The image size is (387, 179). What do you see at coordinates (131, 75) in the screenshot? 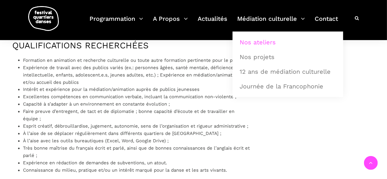
I see `span: Expérience de travail avec des publics variés (ex.: personnes âgées, santé mentale, déficience in...` at bounding box center [131, 75].